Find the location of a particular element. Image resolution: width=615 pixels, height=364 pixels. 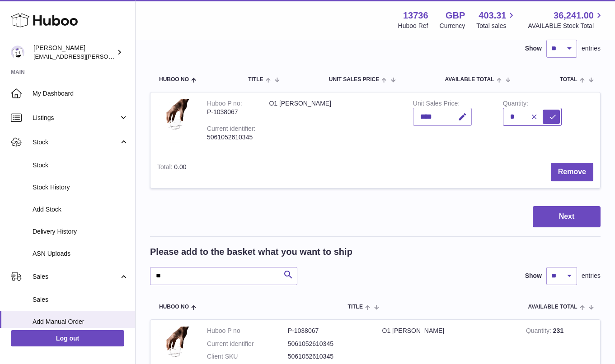

span: Total sales is located at coordinates (496, 26).